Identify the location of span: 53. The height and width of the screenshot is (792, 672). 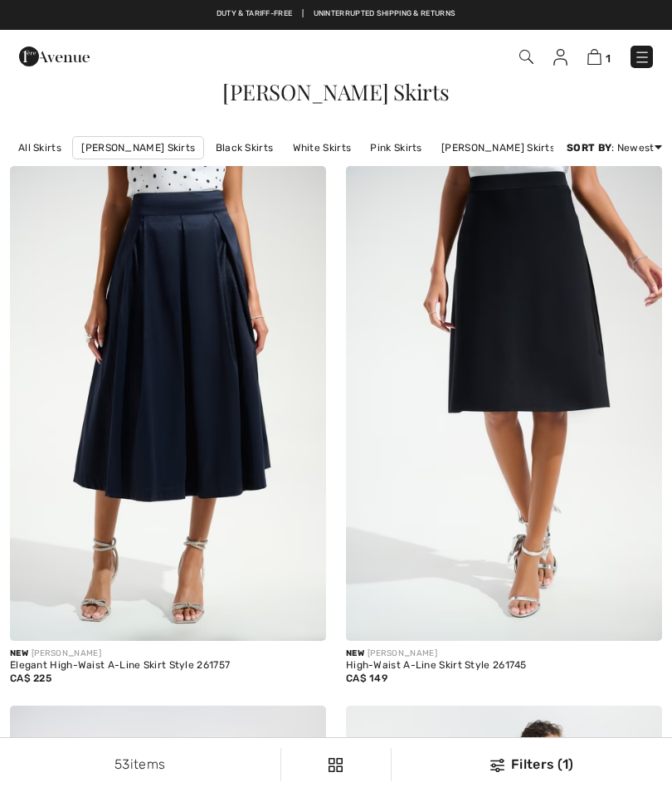
(122, 763).